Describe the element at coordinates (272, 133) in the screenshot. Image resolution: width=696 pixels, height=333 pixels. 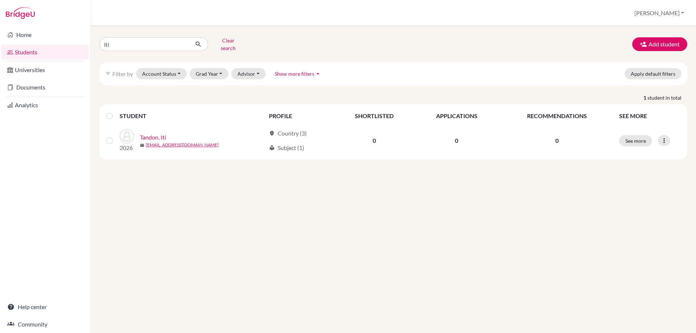
I see `span: location_on` at that location.